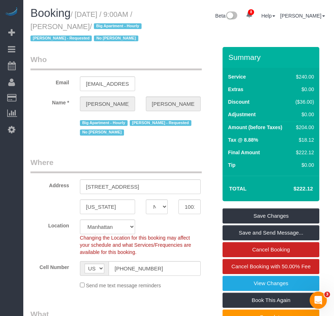  I want to click on input: City, so click(108, 206).